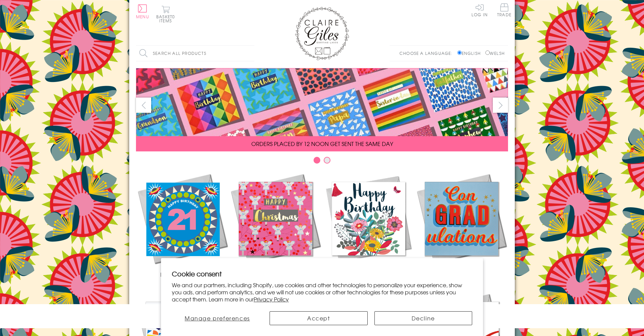  What do you see at coordinates (143, 12) in the screenshot?
I see `button: Menu` at bounding box center [143, 12].